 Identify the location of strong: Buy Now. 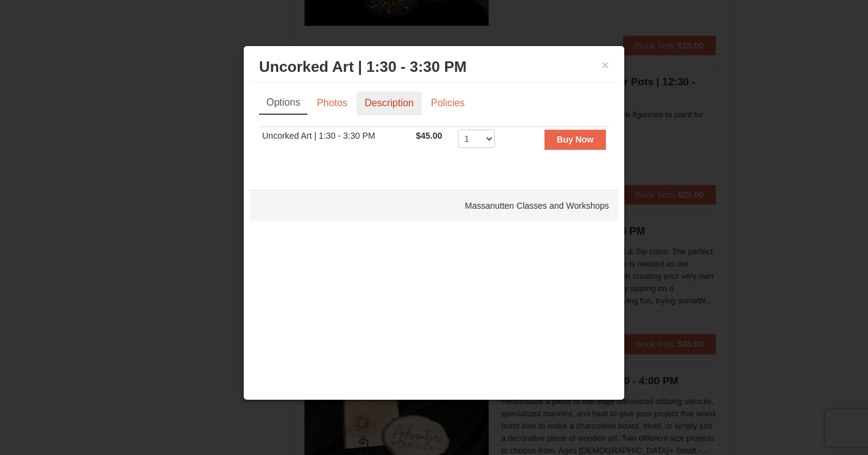
(575, 139).